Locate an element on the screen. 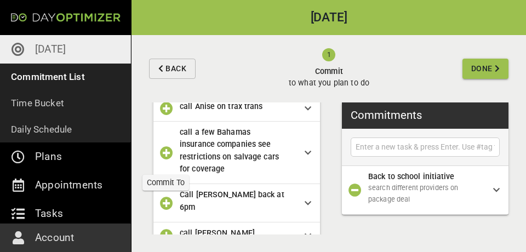  span: Back is located at coordinates (176, 68).